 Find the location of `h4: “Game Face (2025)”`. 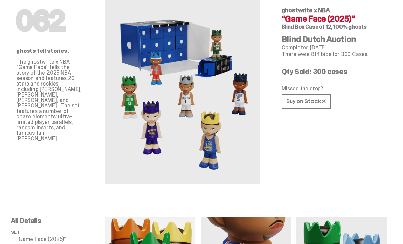

h4: “Game Face (2025)” is located at coordinates (332, 19).